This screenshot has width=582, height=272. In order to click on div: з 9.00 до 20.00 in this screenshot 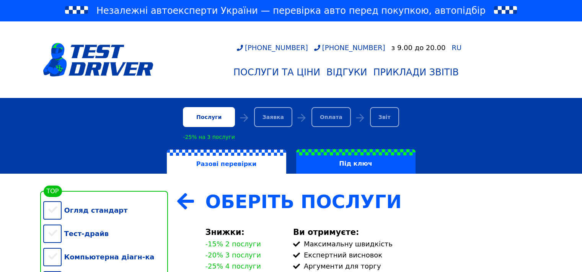, I will do `click(419, 47)`.